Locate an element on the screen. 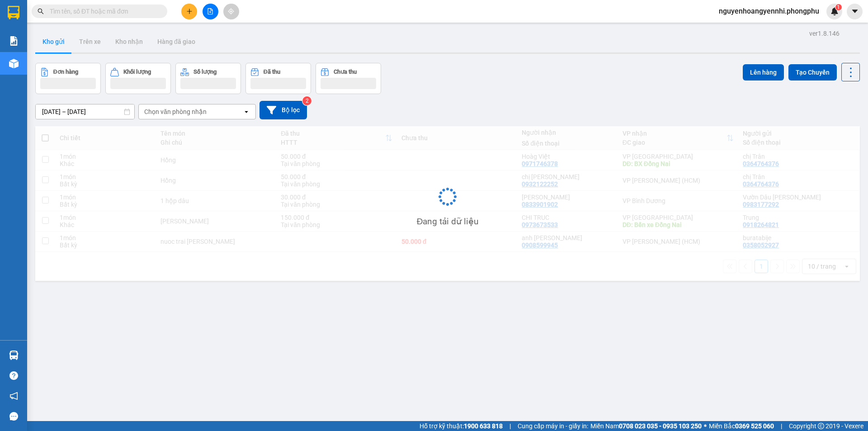  div: Đơn hàng is located at coordinates (66, 72).